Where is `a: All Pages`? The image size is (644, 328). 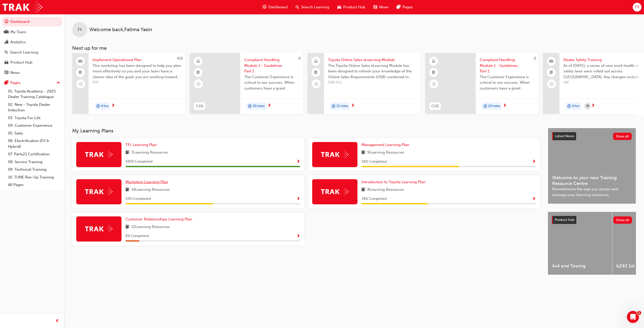
a: All Pages is located at coordinates (34, 185).